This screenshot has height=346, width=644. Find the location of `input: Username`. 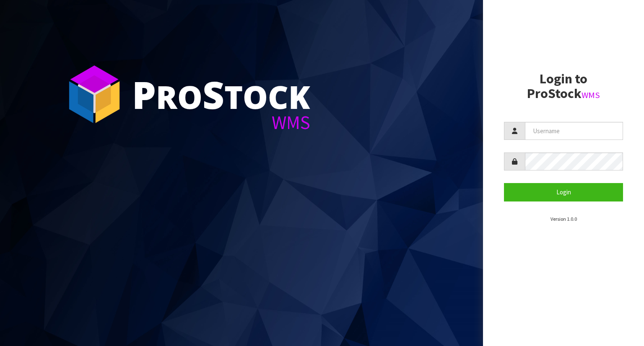

input: Username is located at coordinates (574, 130).